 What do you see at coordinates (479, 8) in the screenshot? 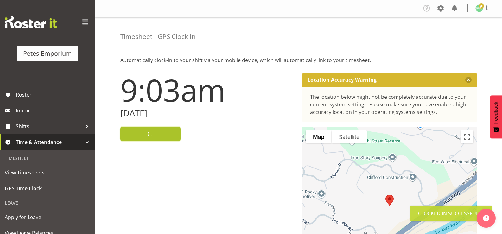
I see `img: melanie-richardson713.jpg` at bounding box center [479, 8].